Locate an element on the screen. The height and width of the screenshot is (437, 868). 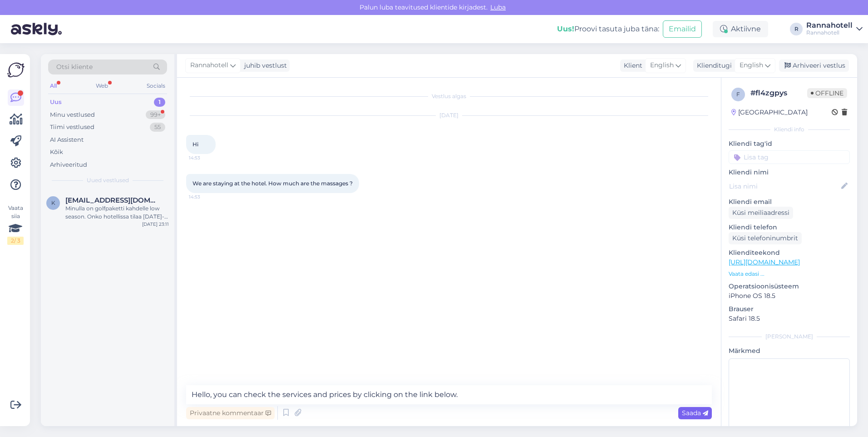
div: Proovi tasuta juba täna: is located at coordinates (608, 29).